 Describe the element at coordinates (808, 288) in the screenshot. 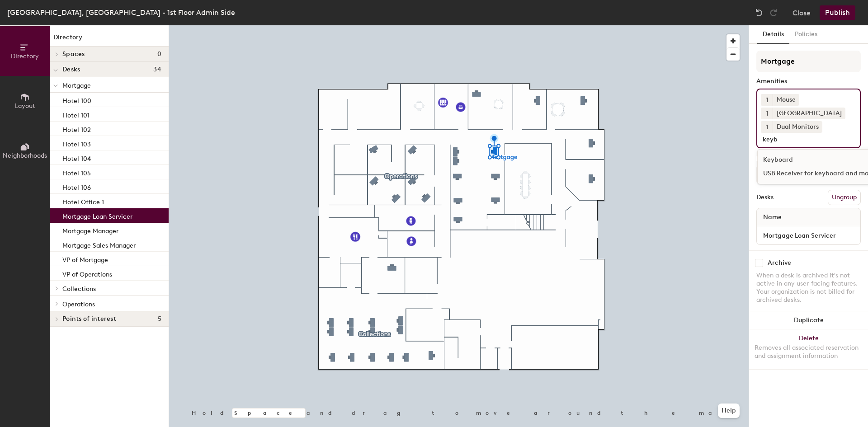

I see `div: When a desk is archived it's not active in any user-facing features. Your organization is not bil...` at that location.